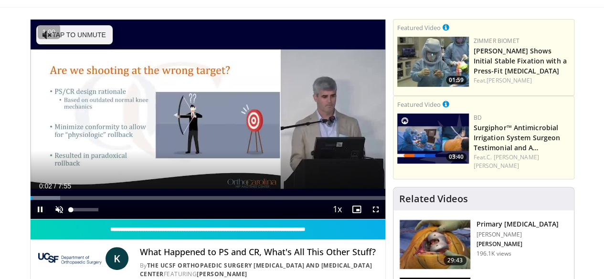  I want to click on div: Progress Bar, so click(208, 198).